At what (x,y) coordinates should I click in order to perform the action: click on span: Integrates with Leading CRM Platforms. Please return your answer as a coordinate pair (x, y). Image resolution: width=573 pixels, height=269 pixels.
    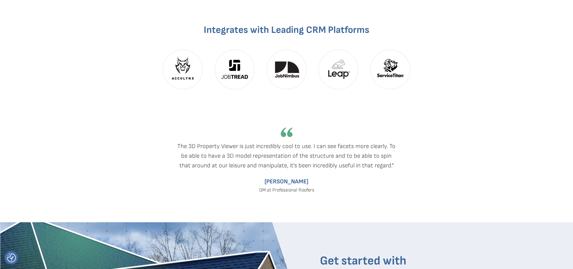
    Looking at the image, I should click on (287, 30).